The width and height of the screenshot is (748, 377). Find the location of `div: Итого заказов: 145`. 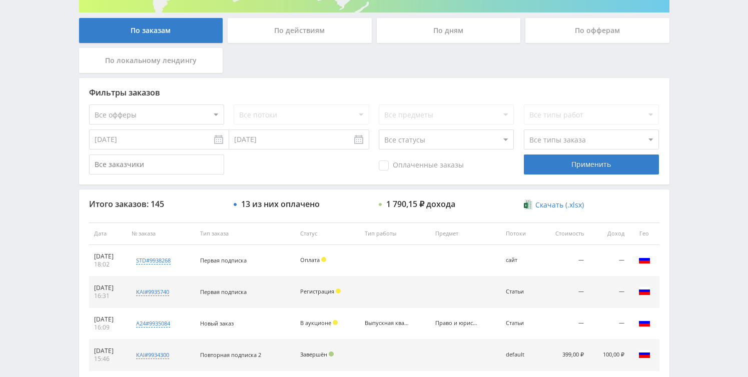

div: Итого заказов: 145 is located at coordinates (157, 204).